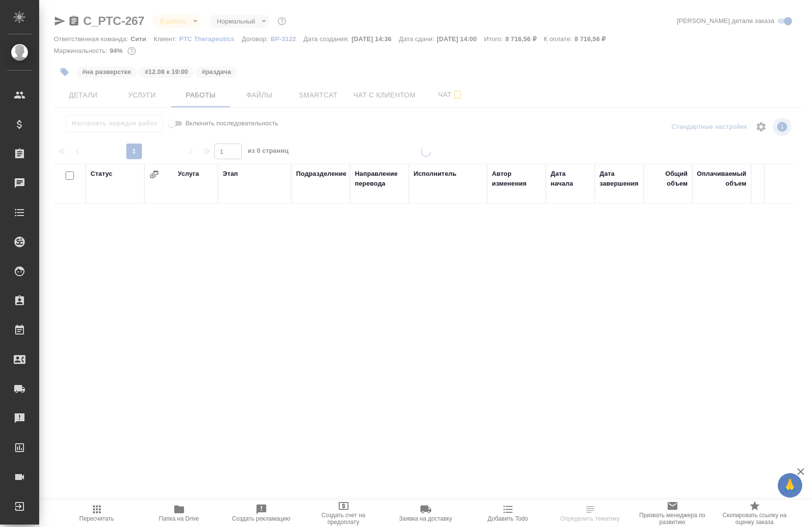 This screenshot has height=527, width=812. Describe the element at coordinates (179, 518) in the screenshot. I see `span: Папка на Drive` at that location.